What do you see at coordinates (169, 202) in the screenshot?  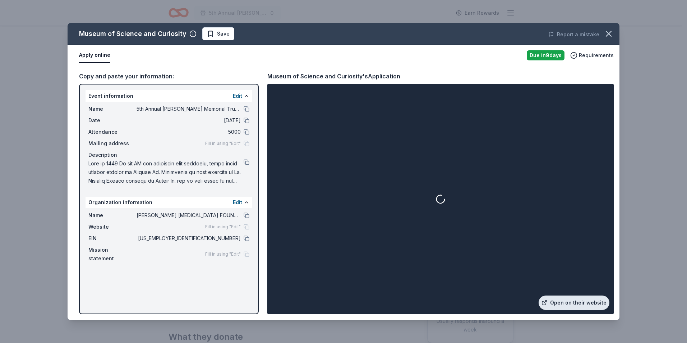 I see `div: Organization information` at bounding box center [169, 202].